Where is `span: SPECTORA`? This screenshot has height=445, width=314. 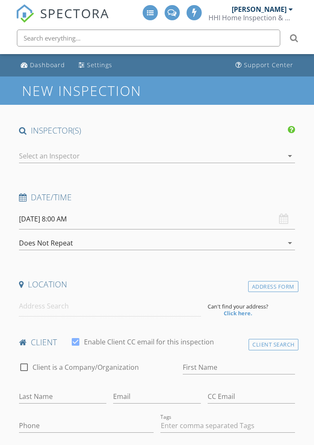
span: SPECTORA is located at coordinates (75, 13).